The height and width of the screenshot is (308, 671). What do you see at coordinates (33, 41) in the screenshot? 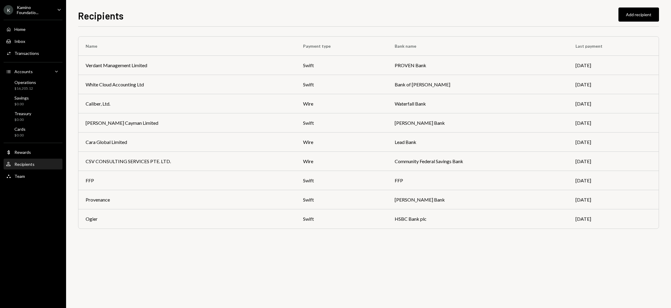
I see `a: Inbox` at bounding box center [33, 41].